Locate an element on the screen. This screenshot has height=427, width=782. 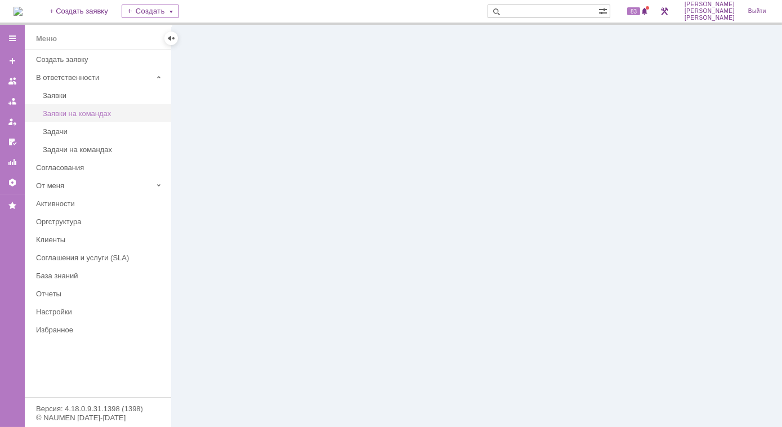
a: Клиенты is located at coordinates (100, 239).